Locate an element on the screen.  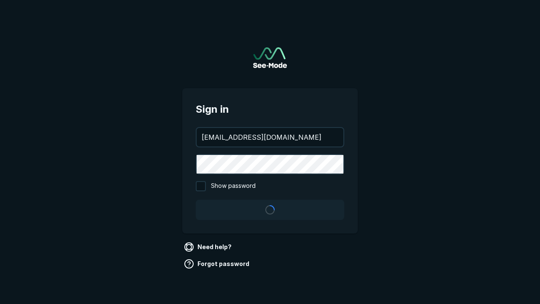
img: See-Mode Logo is located at coordinates (270, 57).